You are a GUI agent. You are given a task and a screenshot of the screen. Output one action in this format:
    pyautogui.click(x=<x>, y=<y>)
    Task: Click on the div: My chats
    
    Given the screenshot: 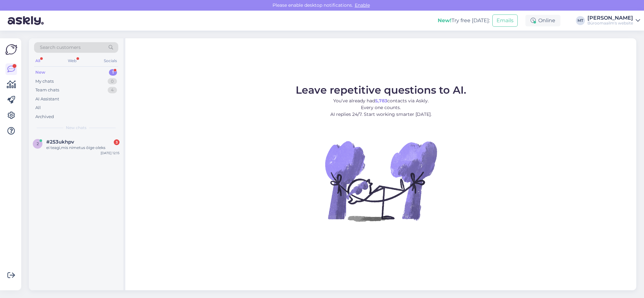 What is the action you would take?
    pyautogui.click(x=44, y=81)
    